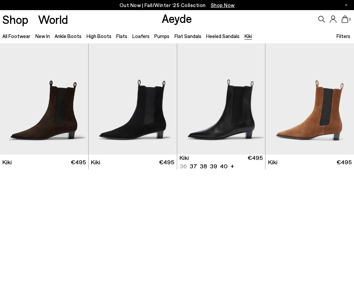 This screenshot has height=302, width=354. Describe the element at coordinates (221, 99) in the screenshot. I see `a: Next slide Previous slide` at that location.